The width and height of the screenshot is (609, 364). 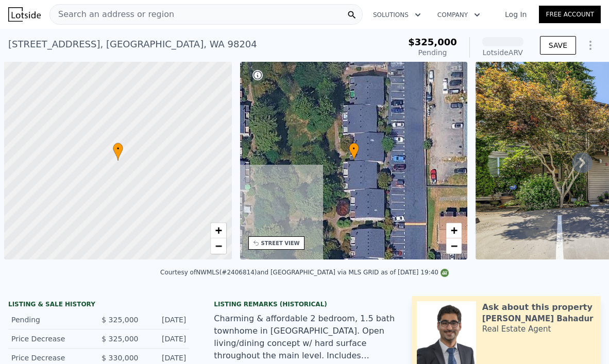 I want to click on img: NWMLS Logo, so click(x=445, y=273).